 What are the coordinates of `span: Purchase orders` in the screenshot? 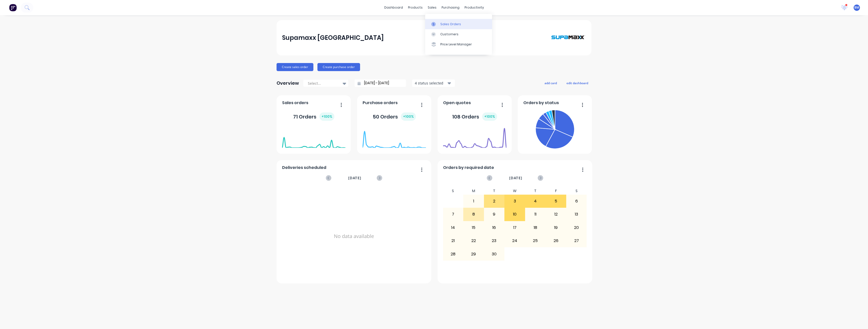 It's located at (380, 103).